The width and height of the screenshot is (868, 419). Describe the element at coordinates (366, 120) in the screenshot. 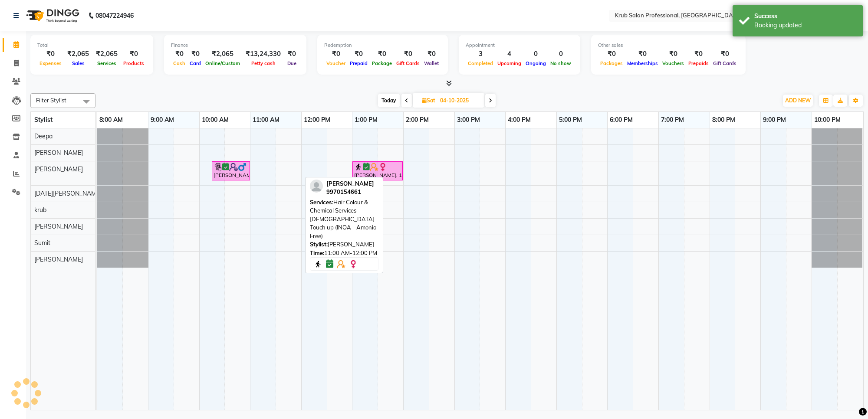

I see `a: 1:00 PM` at that location.